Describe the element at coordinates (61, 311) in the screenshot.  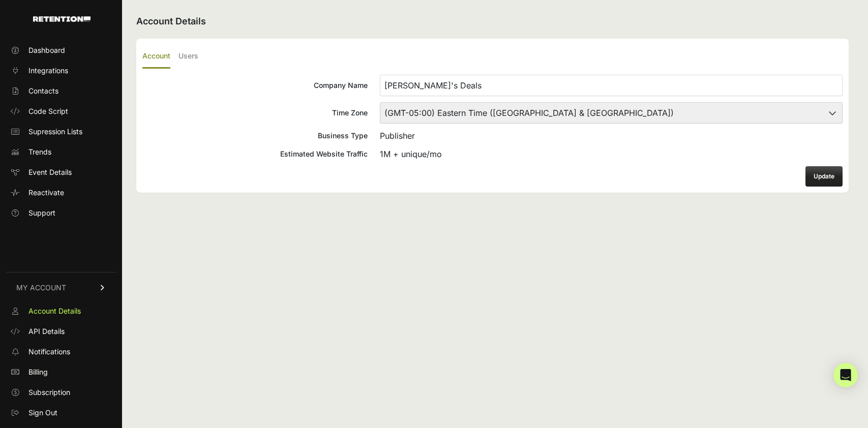
I see `a: Account Details` at that location.